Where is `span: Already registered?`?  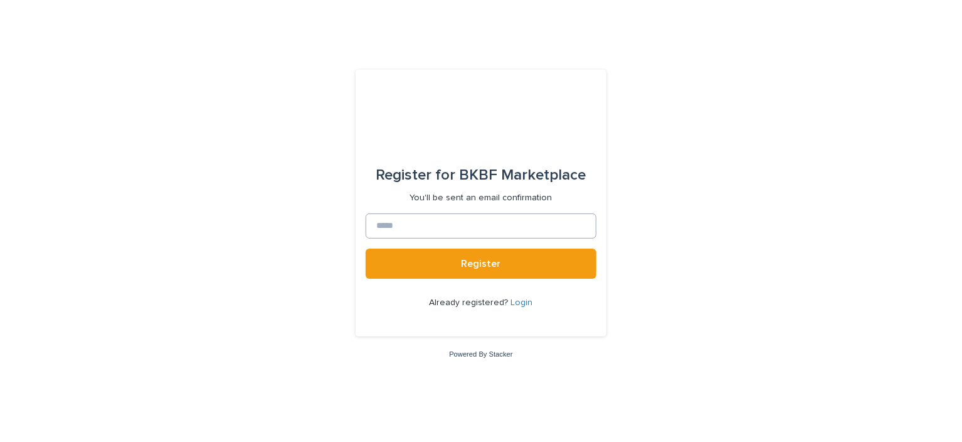 span: Already registered? is located at coordinates (470, 302).